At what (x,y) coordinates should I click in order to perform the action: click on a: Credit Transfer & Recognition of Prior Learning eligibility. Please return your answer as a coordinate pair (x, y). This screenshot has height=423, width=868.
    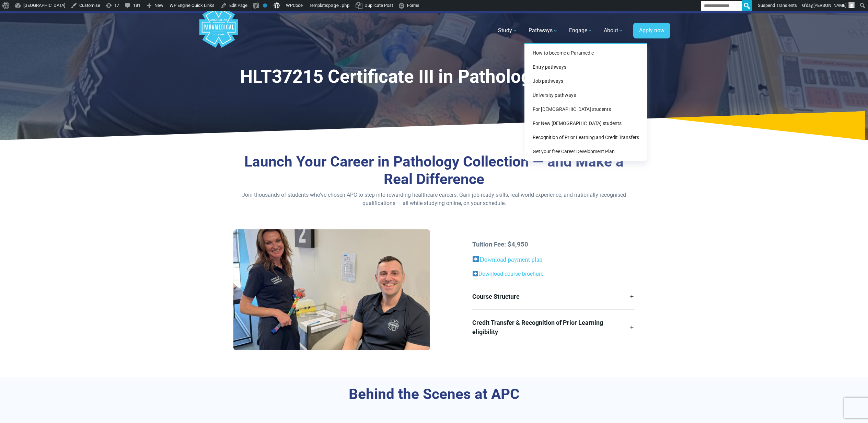
    Looking at the image, I should click on (553, 327).